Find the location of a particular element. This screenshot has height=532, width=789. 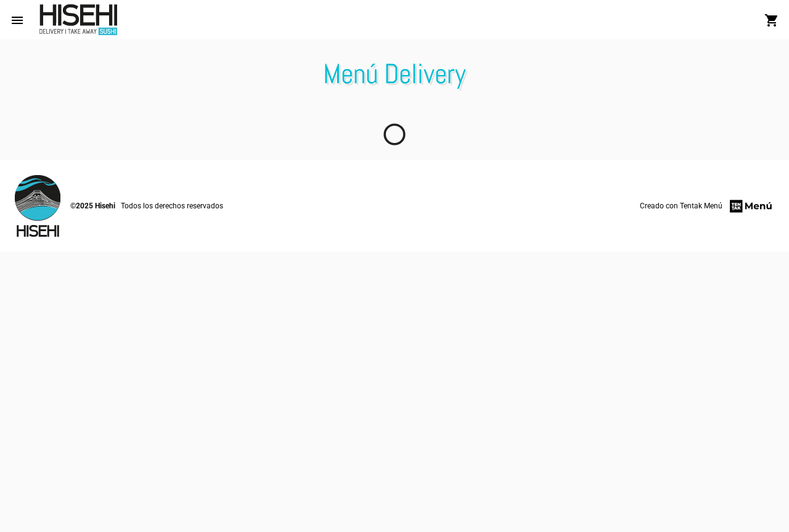

mat-icon: menu is located at coordinates (17, 21).